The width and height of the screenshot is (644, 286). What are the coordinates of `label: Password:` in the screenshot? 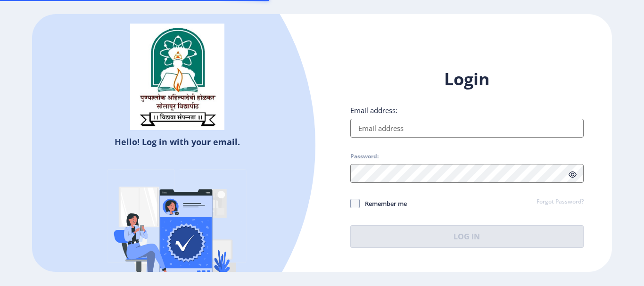 It's located at (365, 156).